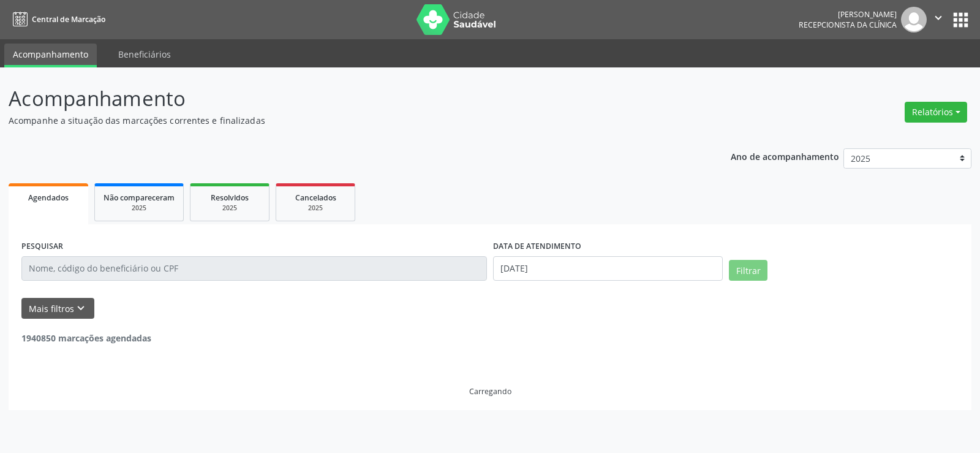 This screenshot has height=453, width=980. What do you see at coordinates (345, 120) in the screenshot?
I see `p: Acompanhe a situação das marcações correntes e finalizadas` at bounding box center [345, 120].